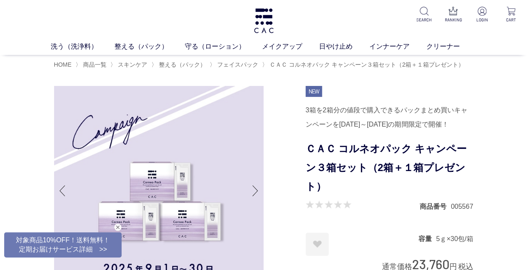 The width and height of the screenshot is (527, 270). What do you see at coordinates (238, 65) in the screenshot?
I see `span: フェイスパック` at bounding box center [238, 65].